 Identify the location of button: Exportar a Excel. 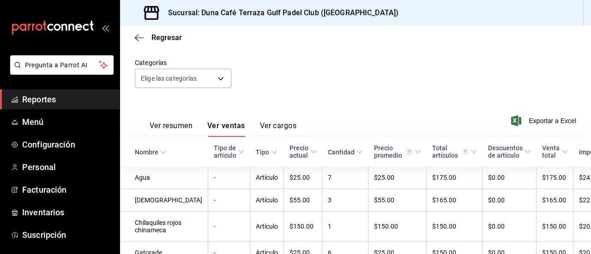
(544, 121).